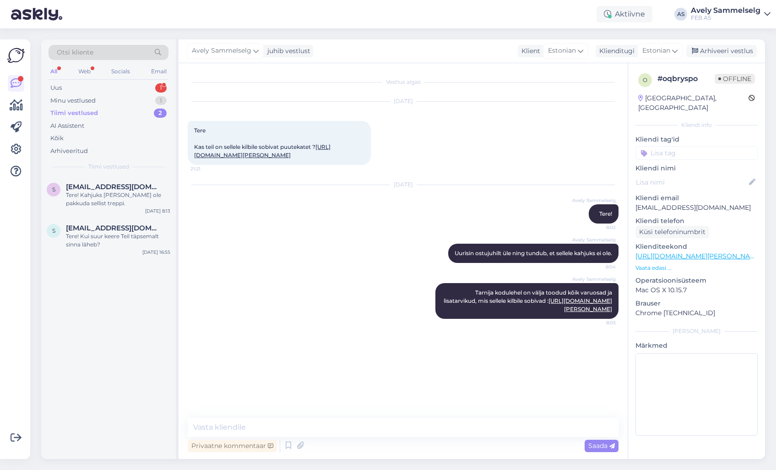  I want to click on p: Mac OS X 10.15.7, so click(696, 290).